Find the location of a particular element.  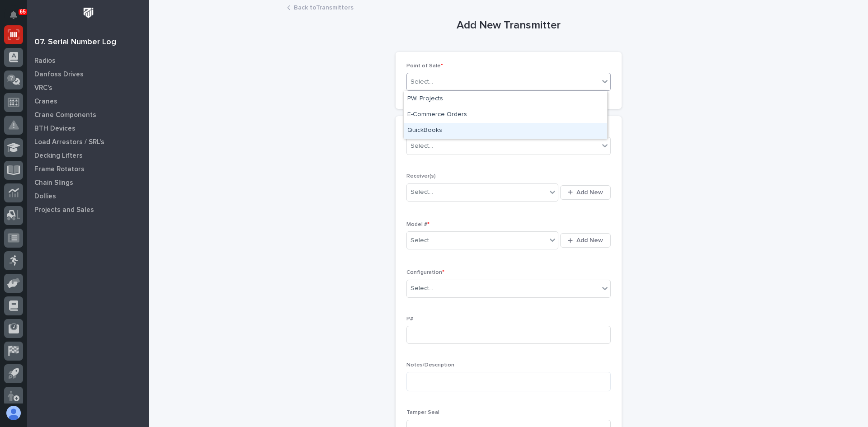

p: Cranes is located at coordinates (46, 102).